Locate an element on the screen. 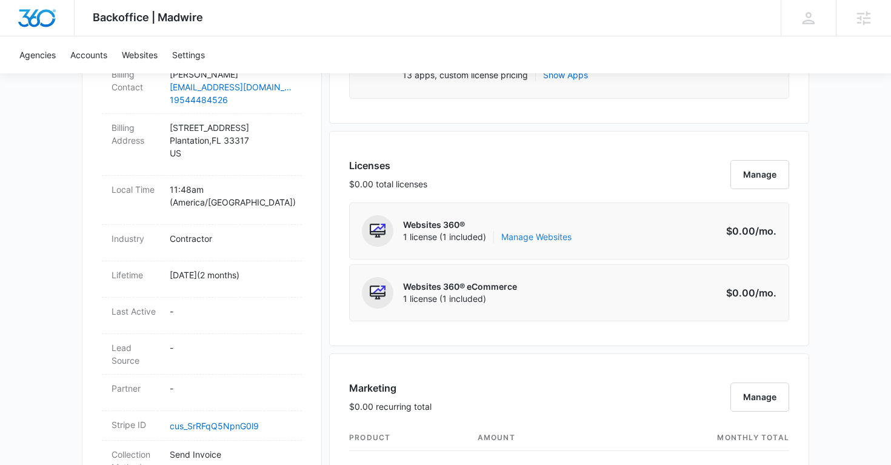 The width and height of the screenshot is (891, 465). dt: Last Active is located at coordinates (136, 311).